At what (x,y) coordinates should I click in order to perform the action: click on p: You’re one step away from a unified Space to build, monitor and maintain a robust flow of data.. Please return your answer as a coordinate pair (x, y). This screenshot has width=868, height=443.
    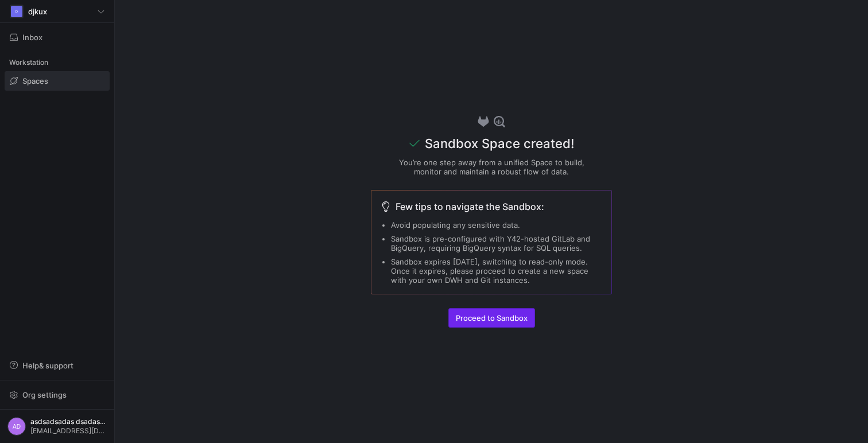
    Looking at the image, I should click on (491, 167).